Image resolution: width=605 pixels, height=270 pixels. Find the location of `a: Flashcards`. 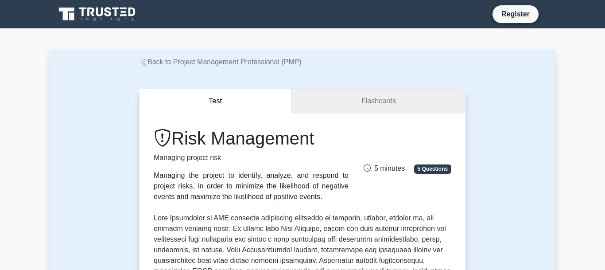

a: Flashcards is located at coordinates (379, 101).